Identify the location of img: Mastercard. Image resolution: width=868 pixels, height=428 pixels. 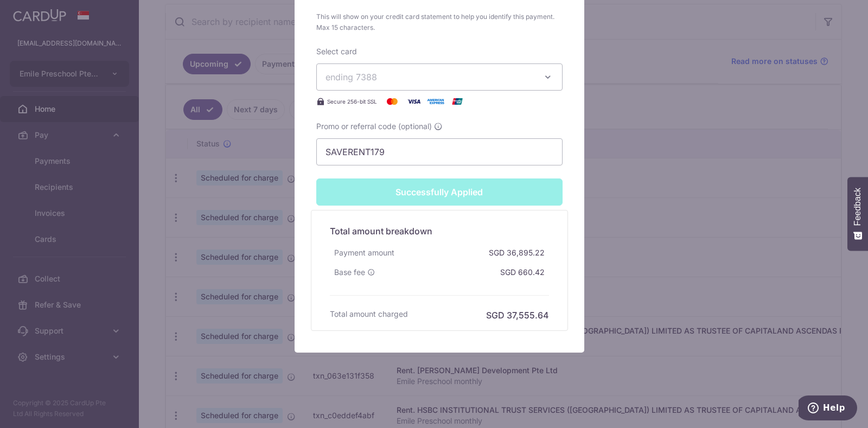
(392, 102).